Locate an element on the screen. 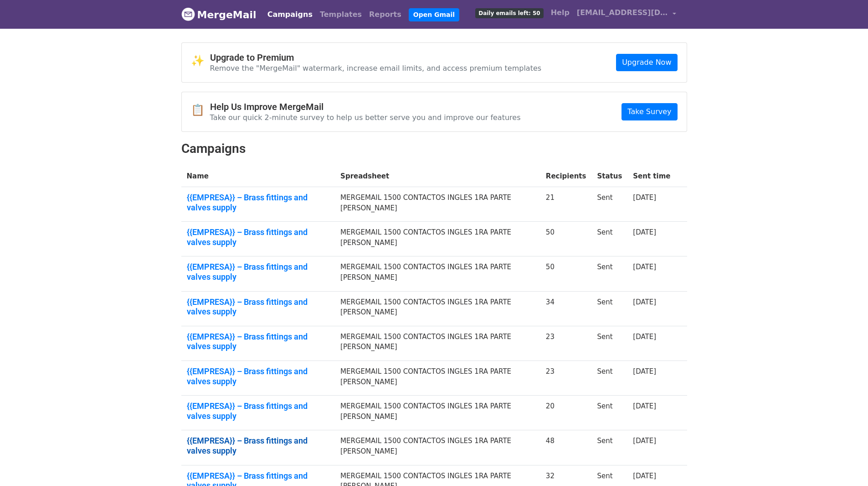 The image size is (868, 486). a: MergeMail is located at coordinates (218, 14).